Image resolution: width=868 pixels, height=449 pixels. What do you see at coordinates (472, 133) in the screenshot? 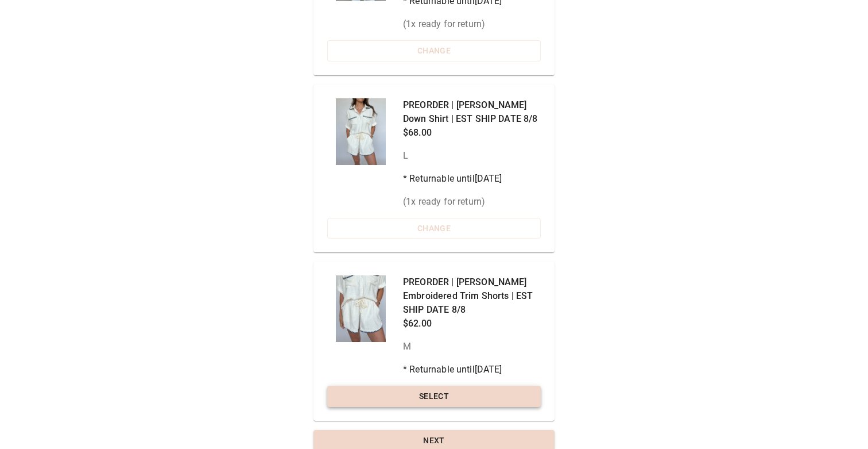
I see `p: $68.00` at bounding box center [472, 133].